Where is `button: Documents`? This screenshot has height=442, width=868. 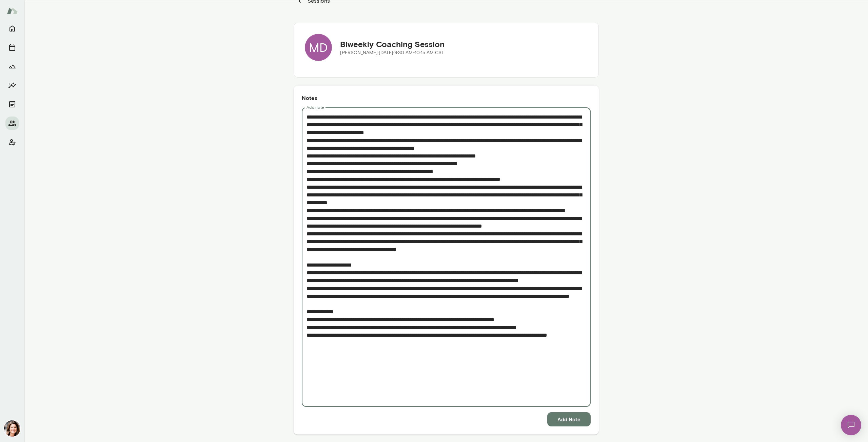 button: Documents is located at coordinates (12, 104).